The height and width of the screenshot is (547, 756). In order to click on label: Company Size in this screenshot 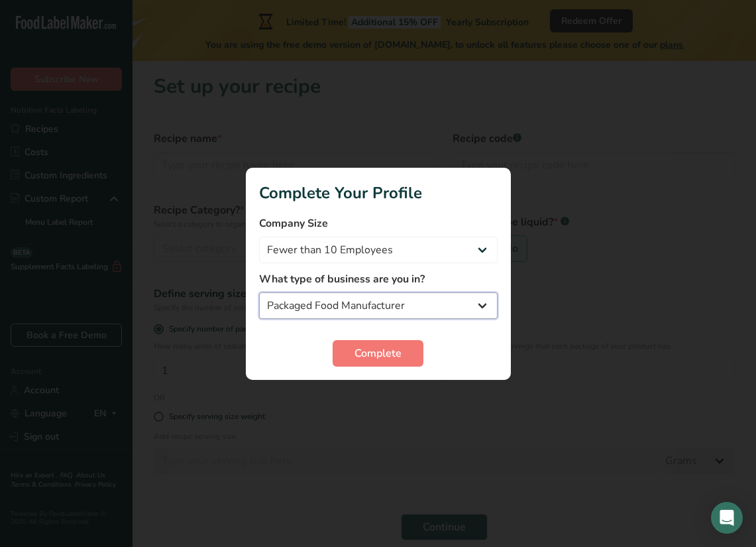, I will do `click(378, 223)`.